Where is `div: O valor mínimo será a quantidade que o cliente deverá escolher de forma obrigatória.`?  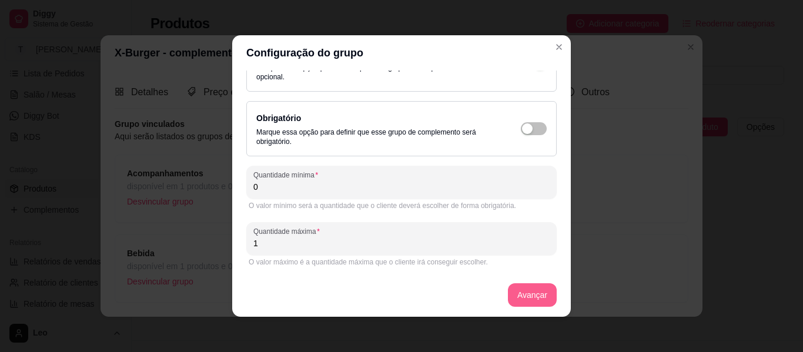
div: O valor mínimo será a quantidade que o cliente deverá escolher de forma obrigatória. is located at coordinates (401, 206).